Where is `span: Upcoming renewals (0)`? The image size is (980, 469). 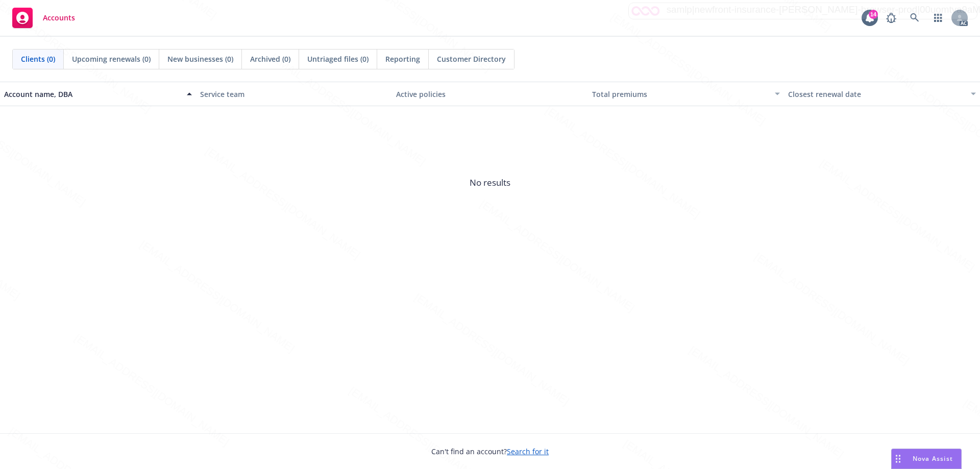 span: Upcoming renewals (0) is located at coordinates (111, 59).